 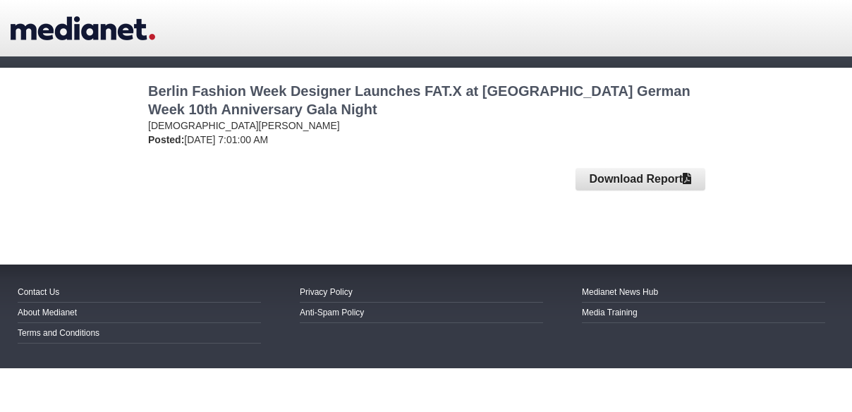 I want to click on button: Download Report, so click(x=640, y=179).